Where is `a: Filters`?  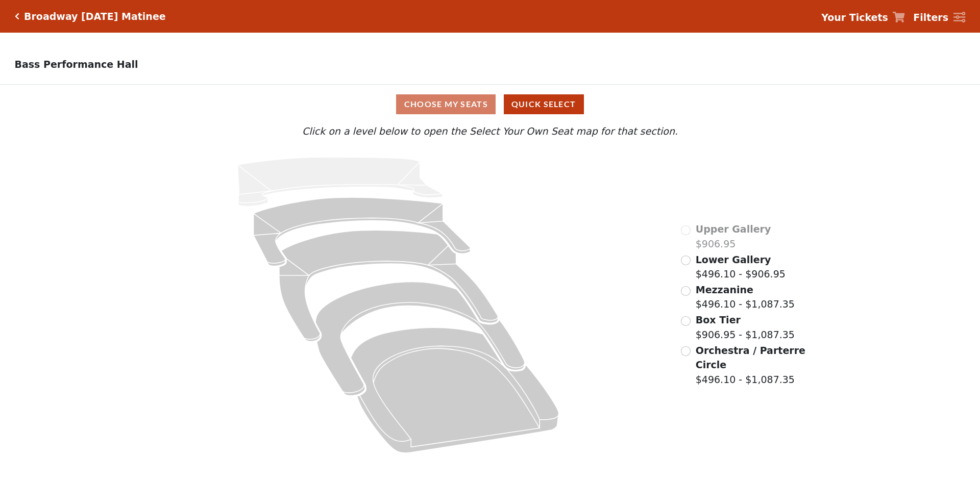 a: Filters is located at coordinates (939, 17).